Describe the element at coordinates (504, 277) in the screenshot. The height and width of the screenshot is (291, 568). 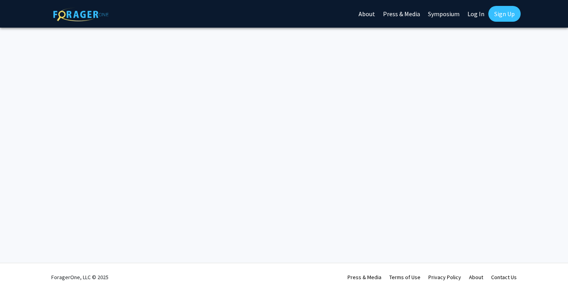
I see `a: Contact Us` at that location.